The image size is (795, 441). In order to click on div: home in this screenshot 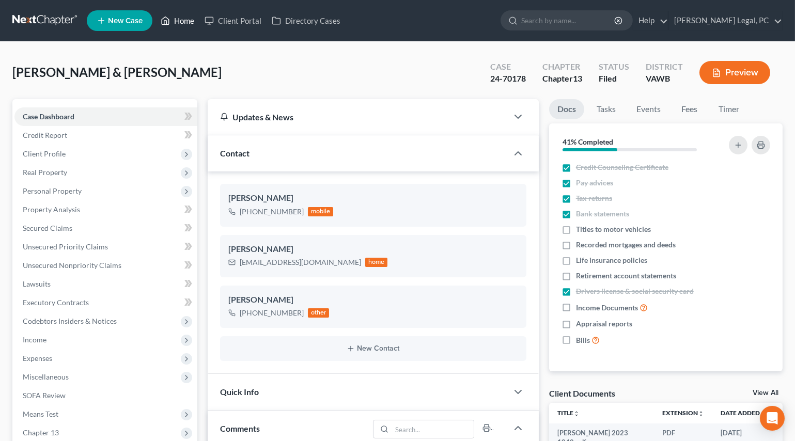, I will do `click(377, 263)`.